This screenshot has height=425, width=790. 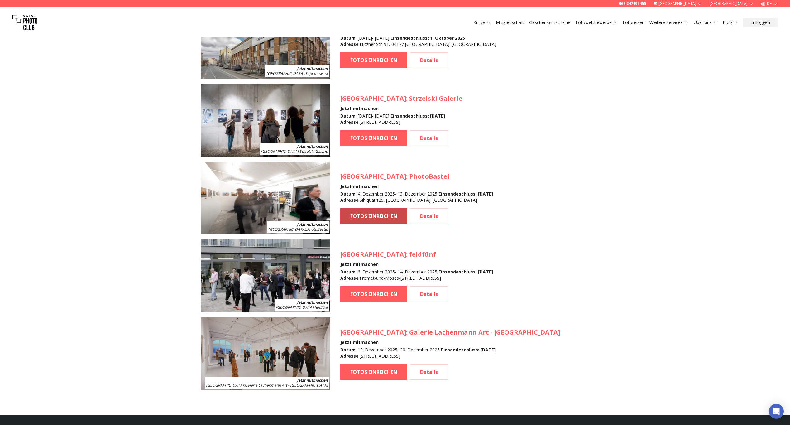 What do you see at coordinates (266, 120) in the screenshot?
I see `img: SPC Photo Awards STUTTGART November 2025` at bounding box center [266, 120].